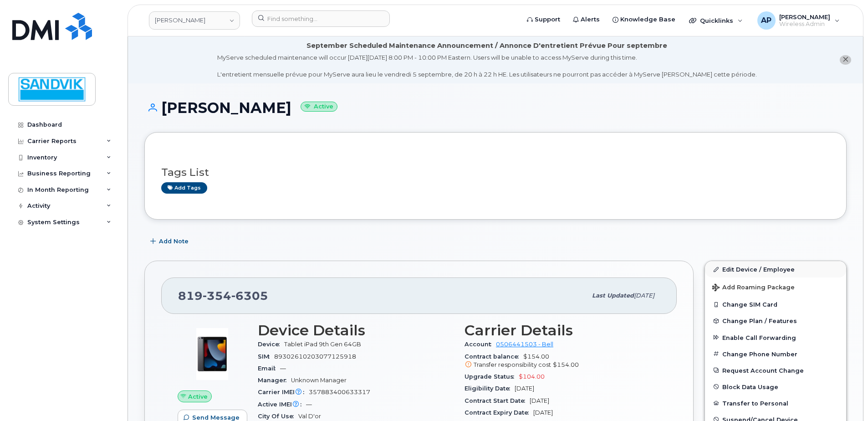 Image resolution: width=868 pixels, height=421 pixels. I want to click on button: Request Account Change, so click(776, 370).